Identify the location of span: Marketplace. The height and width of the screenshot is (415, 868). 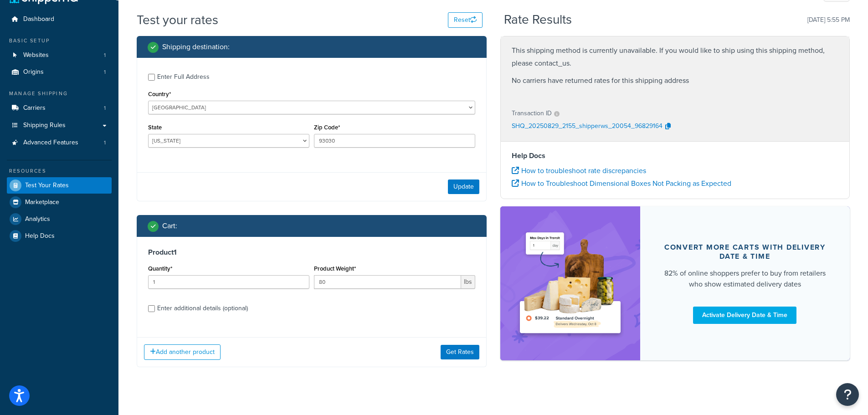
(42, 202).